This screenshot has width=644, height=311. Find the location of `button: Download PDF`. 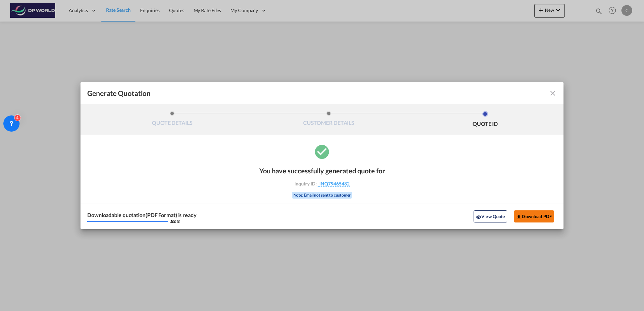

button: Download PDF is located at coordinates (534, 217).